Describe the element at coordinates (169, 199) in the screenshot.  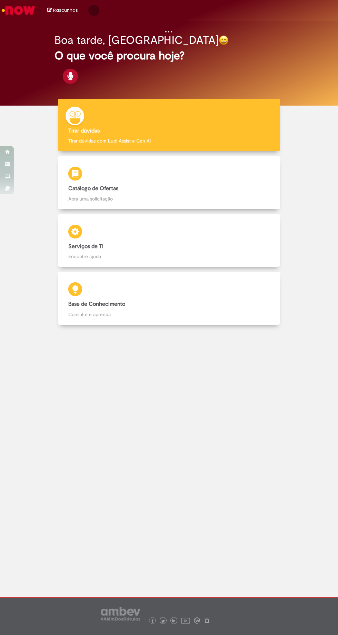
I see `p: Abra uma solicitação` at that location.